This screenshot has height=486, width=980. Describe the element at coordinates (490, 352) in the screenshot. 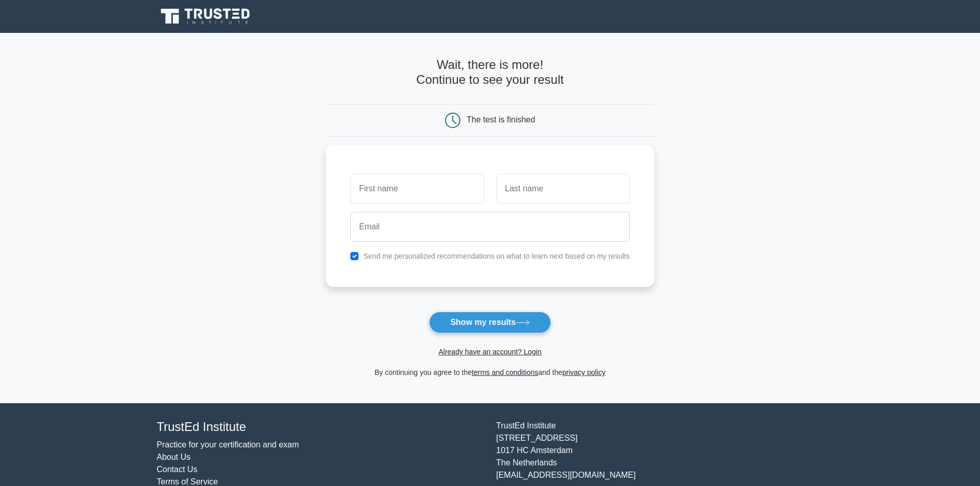

I see `a: Already have an account? Login` at that location.